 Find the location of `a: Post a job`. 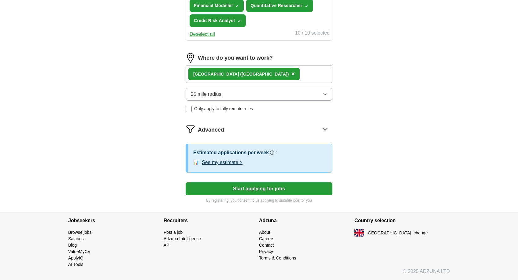

a: Post a job is located at coordinates (173, 232).